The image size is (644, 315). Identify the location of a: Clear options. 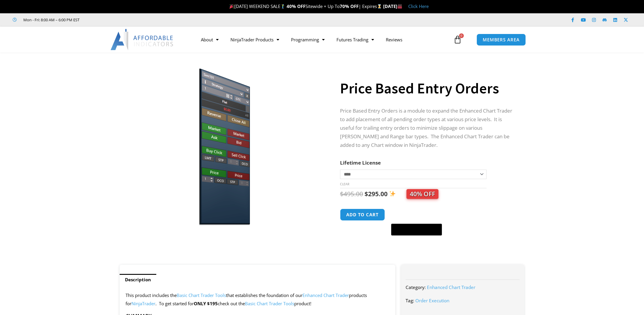
(344, 184).